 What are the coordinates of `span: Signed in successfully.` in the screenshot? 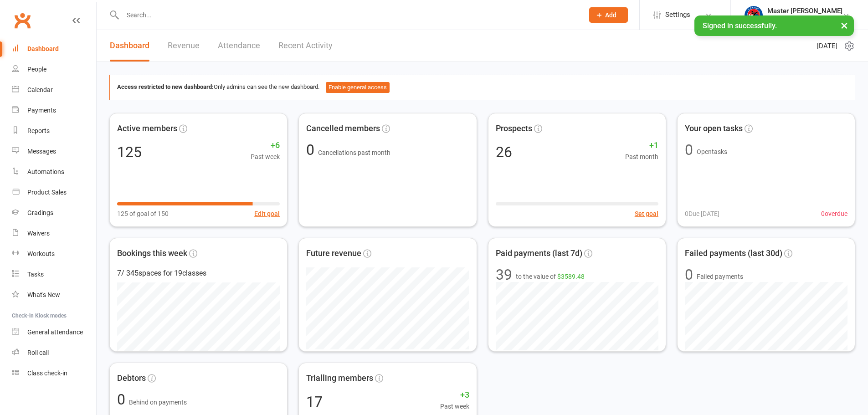 It's located at (739, 26).